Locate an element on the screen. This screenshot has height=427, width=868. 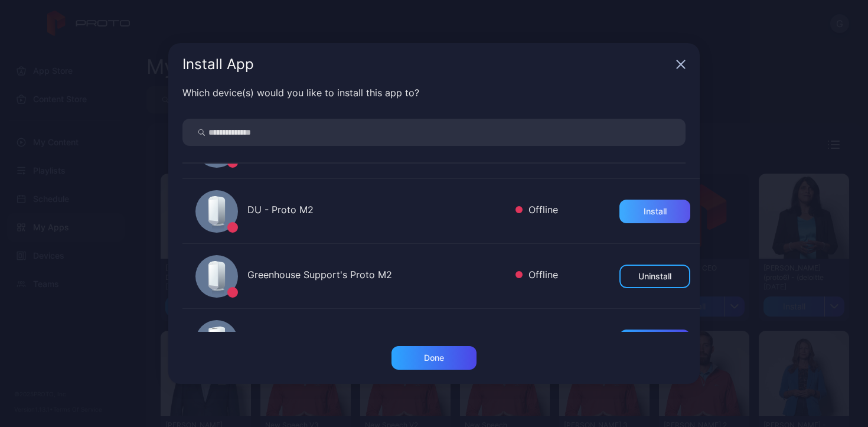
div: Greenhouse Support's Proto M2 is located at coordinates (377, 276).